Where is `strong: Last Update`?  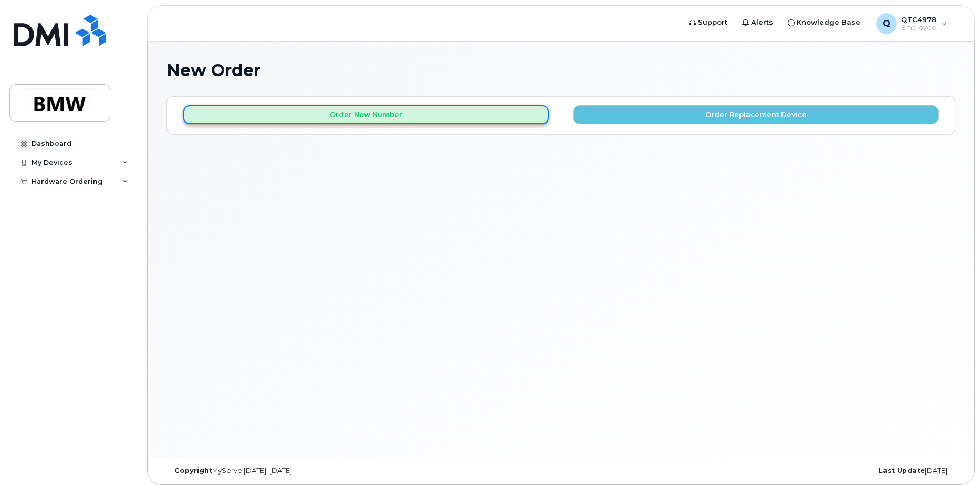 strong: Last Update is located at coordinates (902, 471).